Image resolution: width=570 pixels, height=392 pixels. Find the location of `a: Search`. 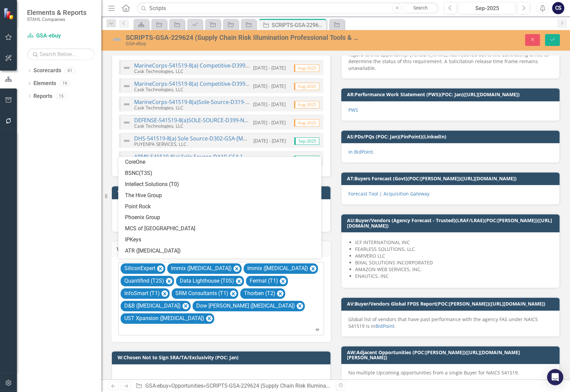

a: Search is located at coordinates (421, 8).